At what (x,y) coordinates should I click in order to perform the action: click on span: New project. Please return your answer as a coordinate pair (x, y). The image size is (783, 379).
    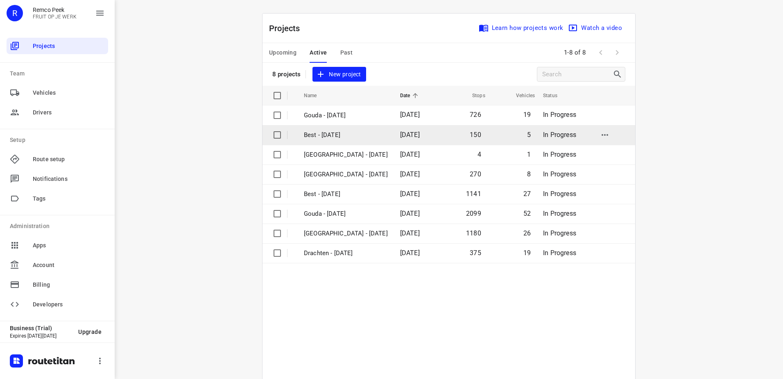
    Looking at the image, I should click on (339, 74).